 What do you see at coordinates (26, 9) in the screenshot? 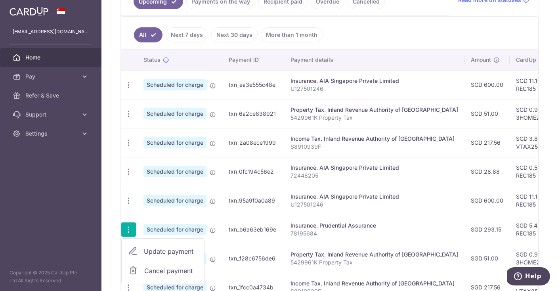
I see `span: Help` at bounding box center [26, 9].